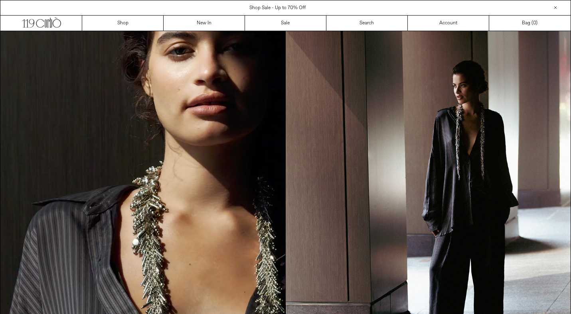 The image size is (571, 314). What do you see at coordinates (286, 23) in the screenshot?
I see `a: Sale` at bounding box center [286, 23].